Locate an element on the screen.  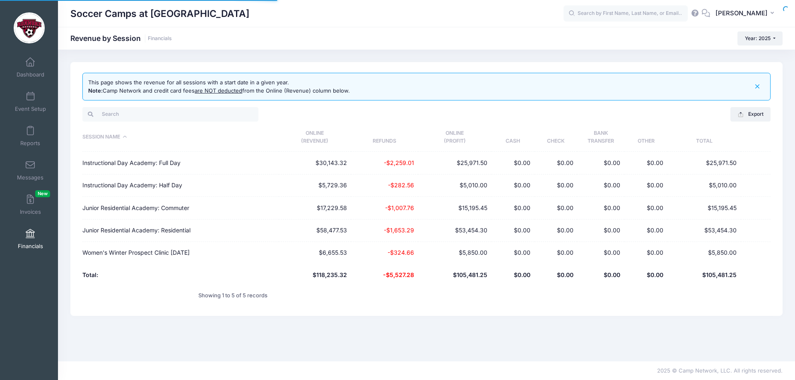
h1: Revenue by Session is located at coordinates (121, 38).